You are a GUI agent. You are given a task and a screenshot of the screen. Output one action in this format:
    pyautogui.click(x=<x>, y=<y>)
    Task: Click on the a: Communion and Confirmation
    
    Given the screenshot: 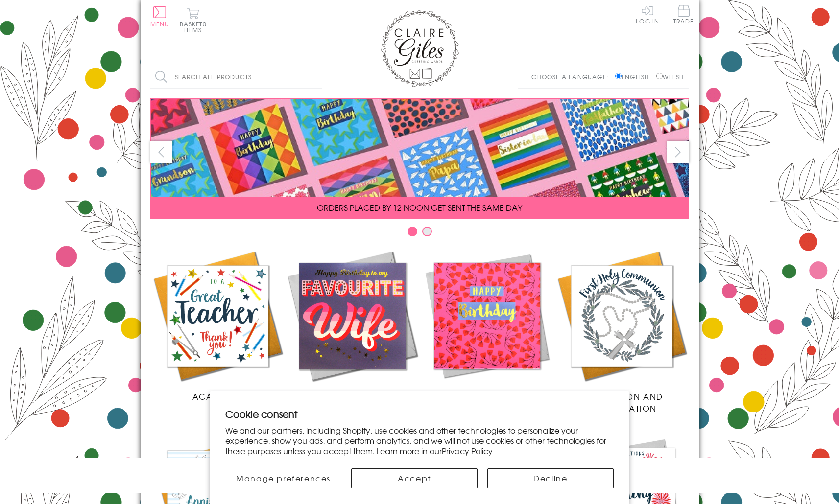 What is the action you would take?
    pyautogui.click(x=622, y=331)
    